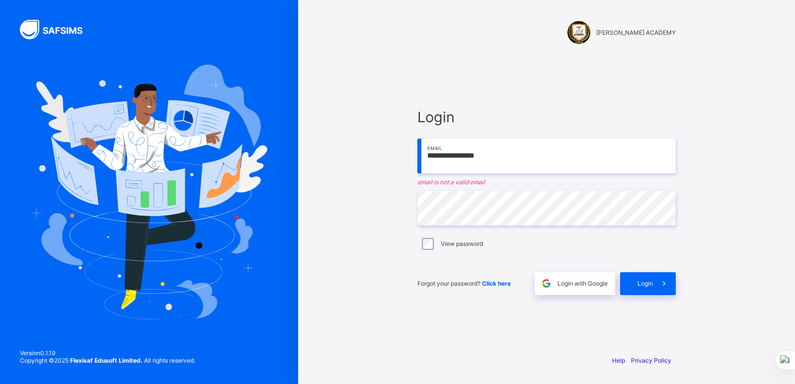  I want to click on span: Forgot your password?, so click(464, 283).